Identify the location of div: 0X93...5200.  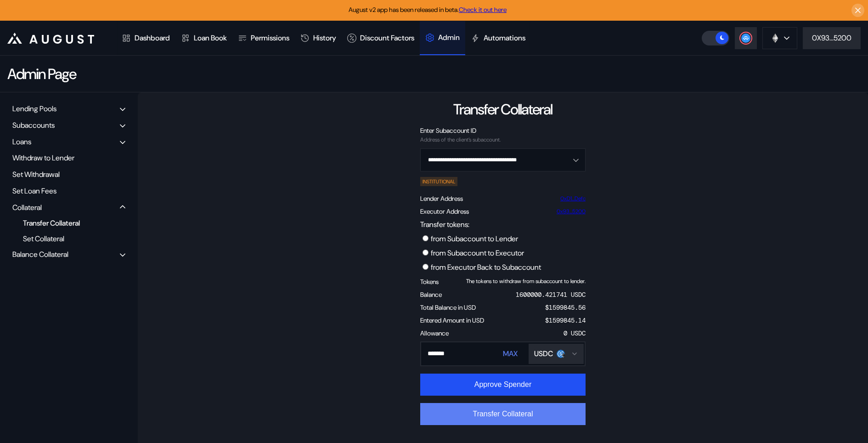
(832, 38).